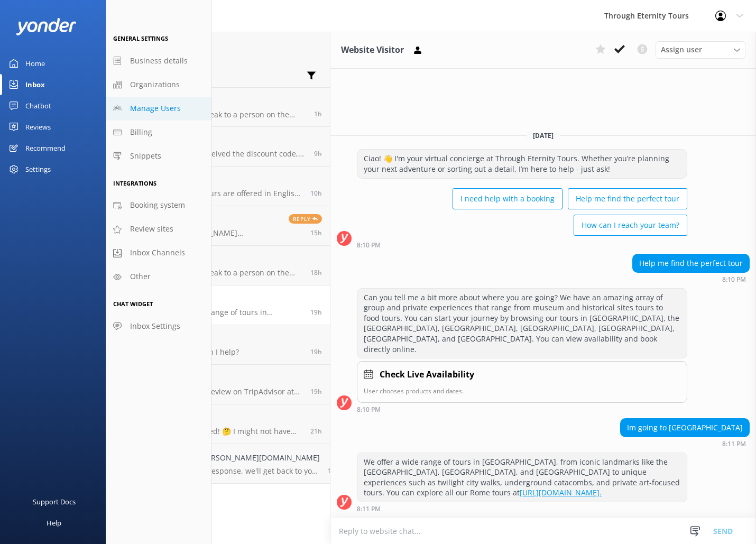  I want to click on a: Other, so click(158, 276).